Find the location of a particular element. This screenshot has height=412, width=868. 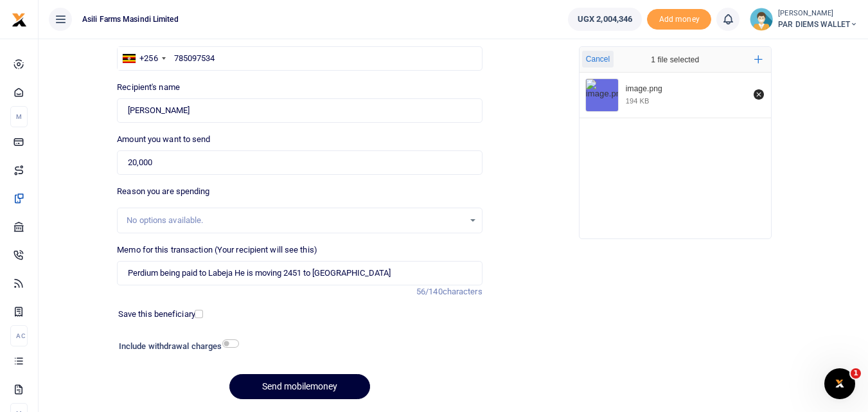

input: Loading name... is located at coordinates (299, 111).